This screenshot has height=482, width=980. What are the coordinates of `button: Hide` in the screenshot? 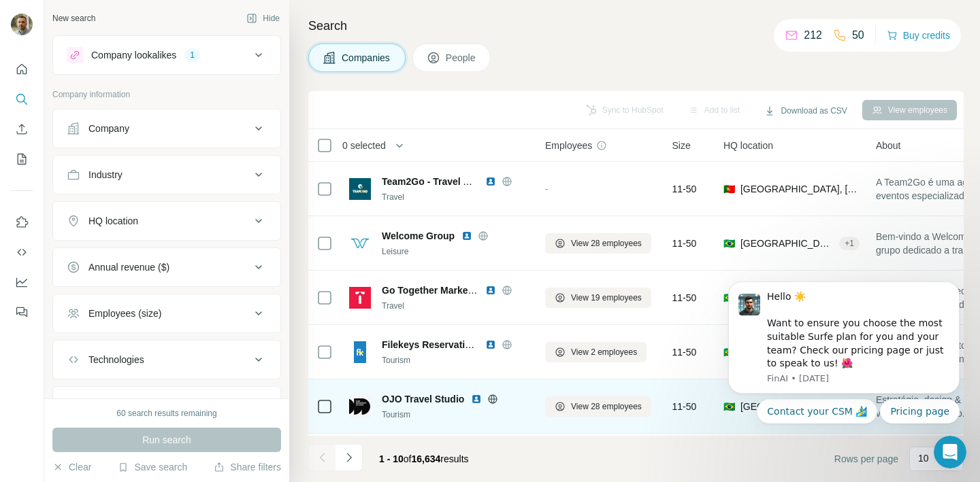 It's located at (263, 18).